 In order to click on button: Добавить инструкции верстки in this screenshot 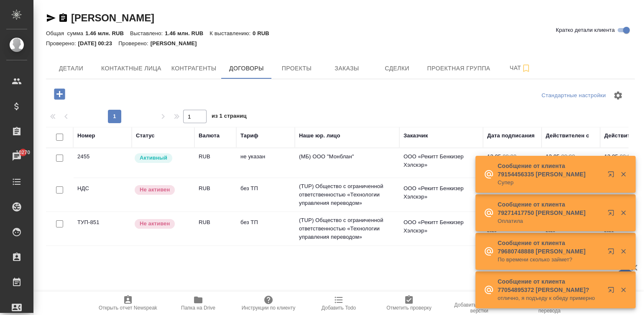, I will do `click(479, 303)`.